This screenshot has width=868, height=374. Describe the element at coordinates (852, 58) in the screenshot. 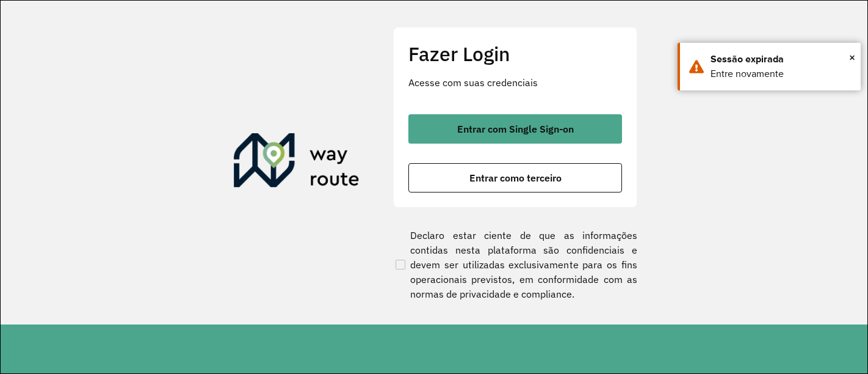

I see `button: Close` at that location.